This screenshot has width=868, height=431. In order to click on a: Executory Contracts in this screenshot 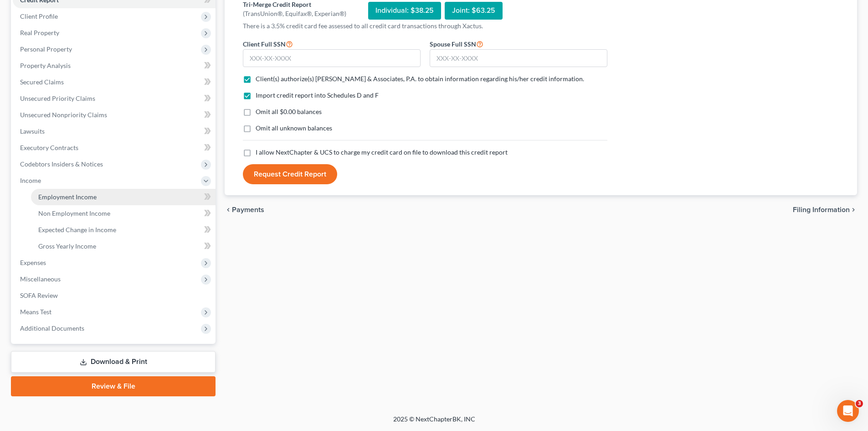, I will do `click(114, 147)`.